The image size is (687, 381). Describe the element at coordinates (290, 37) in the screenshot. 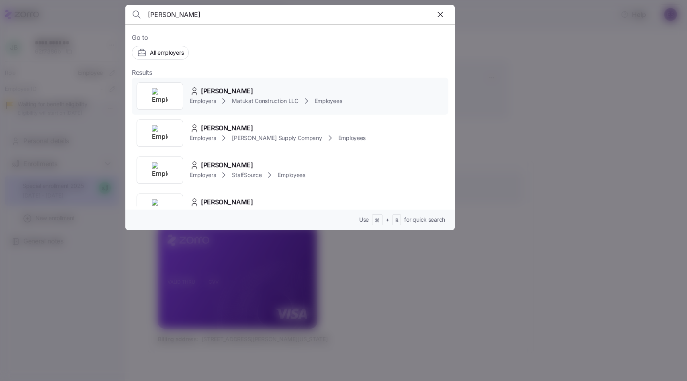

I see `span: Go to` at that location.